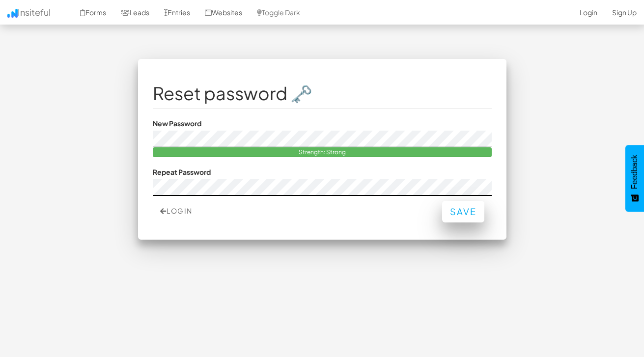 The height and width of the screenshot is (357, 644). Describe the element at coordinates (635, 172) in the screenshot. I see `span: Feedback` at that location.